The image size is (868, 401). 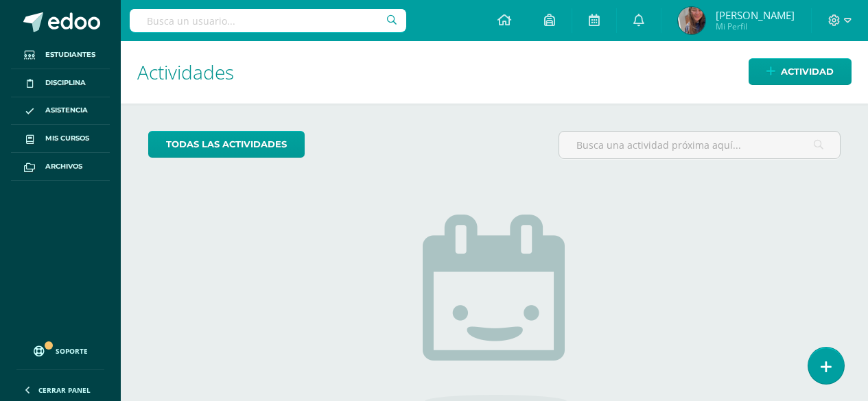 I want to click on a: todas las Actividades, so click(x=227, y=144).